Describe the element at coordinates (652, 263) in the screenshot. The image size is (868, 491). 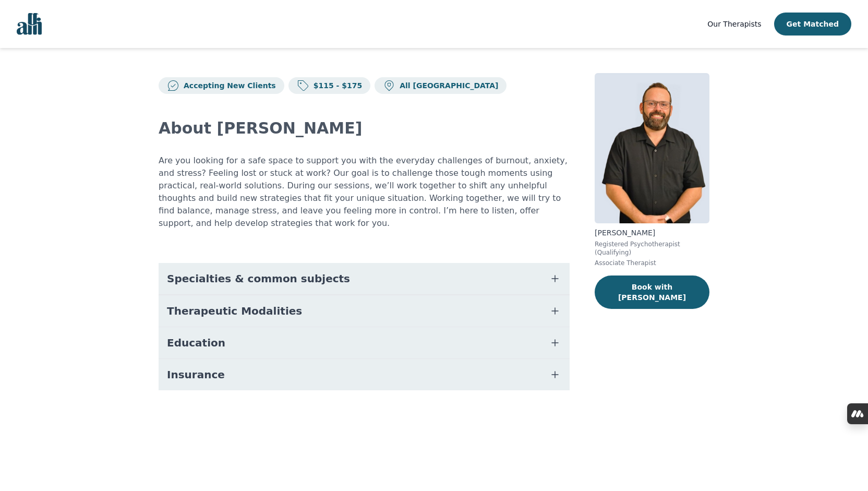
I see `p: Associate Therapist` at that location.